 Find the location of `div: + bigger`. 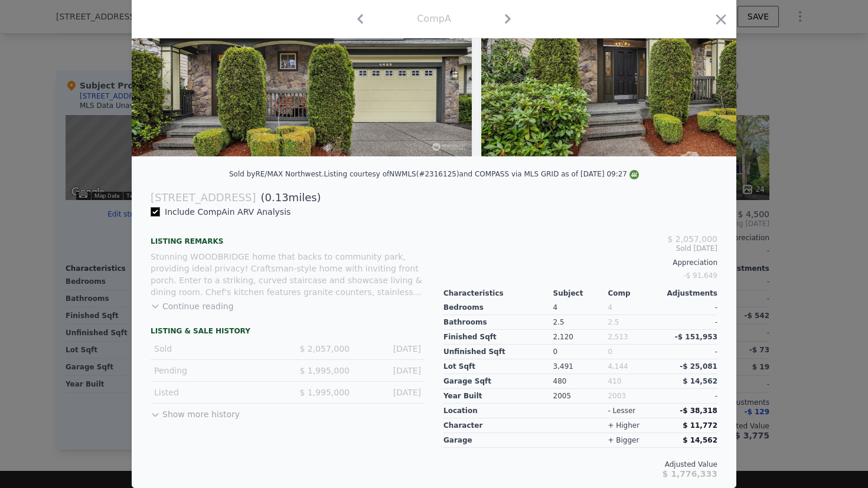

div: + bigger is located at coordinates (623, 440).